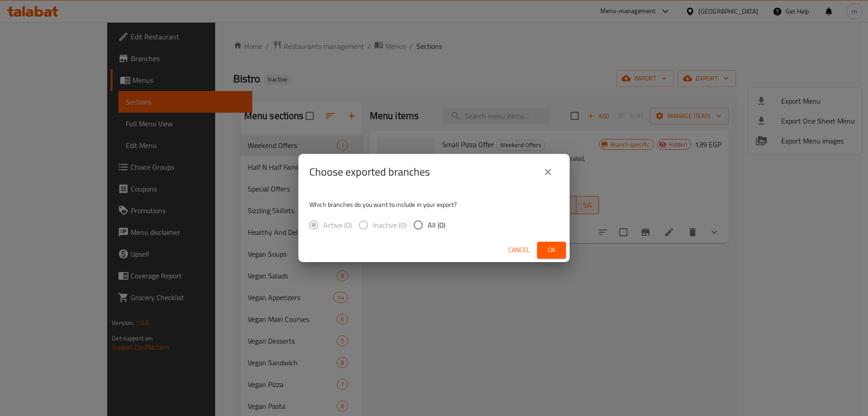  What do you see at coordinates (437, 225) in the screenshot?
I see `span: All (0)` at bounding box center [437, 225].